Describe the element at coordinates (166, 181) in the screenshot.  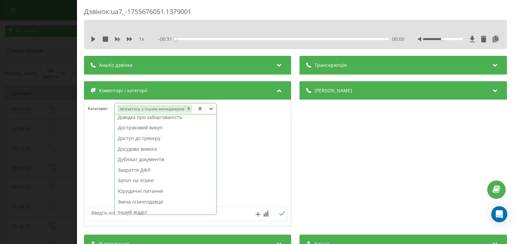
I see `div: Запит на лізинг` at that location.